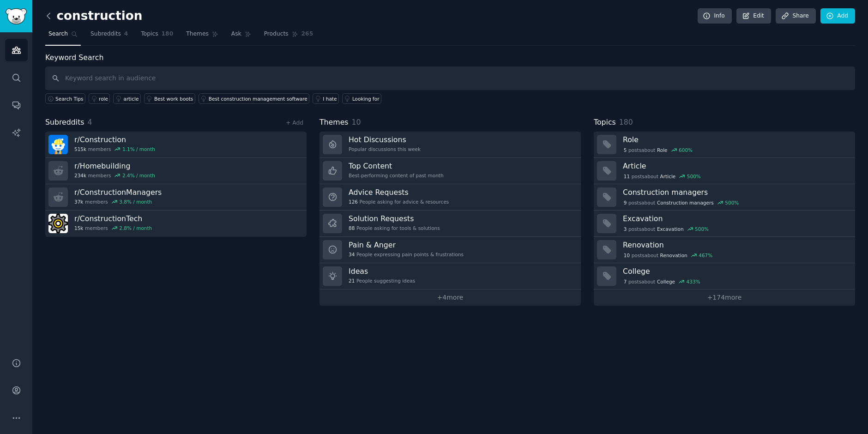 The height and width of the screenshot is (434, 868). What do you see at coordinates (736, 140) in the screenshot?
I see `h3: Role` at bounding box center [736, 140].